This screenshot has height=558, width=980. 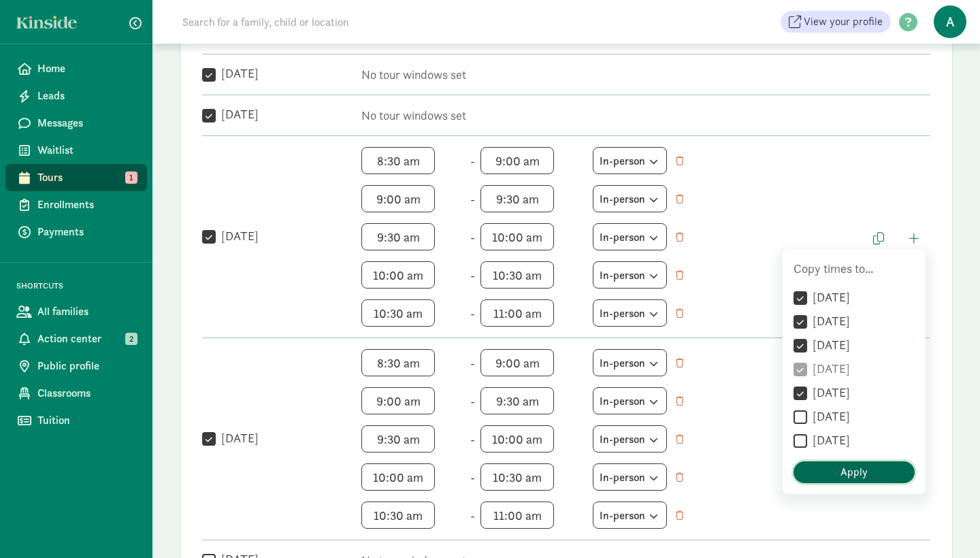 What do you see at coordinates (87, 393) in the screenshot?
I see `span: Classrooms` at bounding box center [87, 393].